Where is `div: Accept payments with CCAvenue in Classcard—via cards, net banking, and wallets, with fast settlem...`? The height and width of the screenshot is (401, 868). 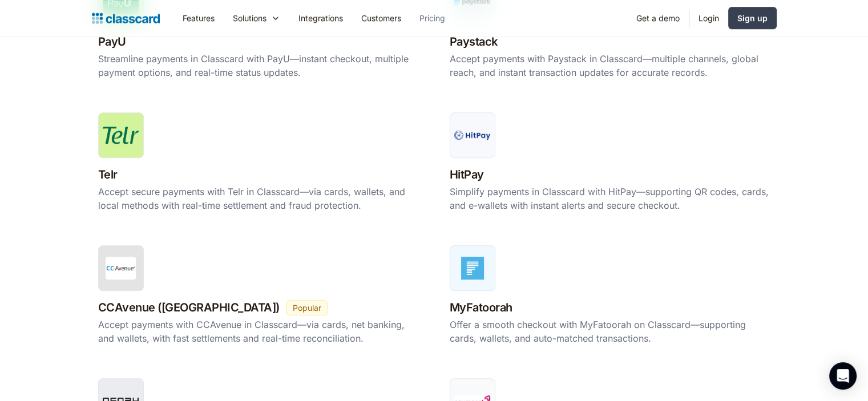 div: Accept payments with CCAvenue in Classcard—via cards, net banking, and wallets, with fast settlem... is located at coordinates (259, 332).